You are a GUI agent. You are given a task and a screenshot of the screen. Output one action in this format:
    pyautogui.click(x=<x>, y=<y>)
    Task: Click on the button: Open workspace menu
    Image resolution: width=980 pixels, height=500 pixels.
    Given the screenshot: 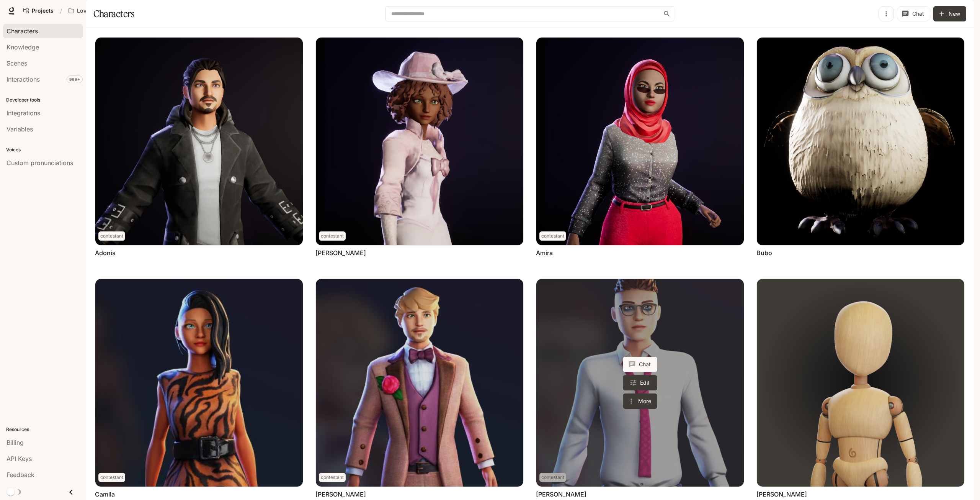 What is the action you would take?
    pyautogui.click(x=96, y=10)
    